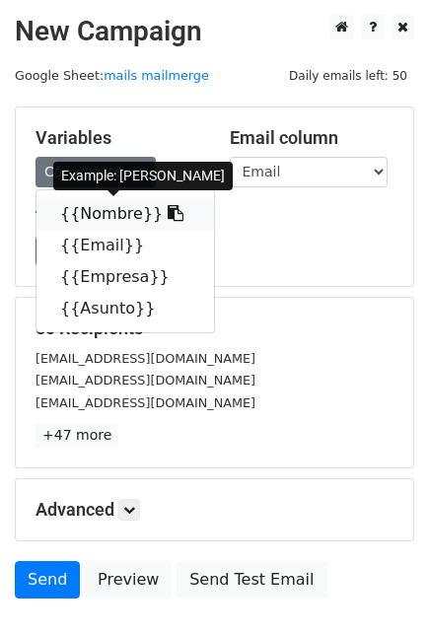 The height and width of the screenshot is (635, 429). What do you see at coordinates (214, 32) in the screenshot?
I see `h2: New Campaign` at bounding box center [214, 32].